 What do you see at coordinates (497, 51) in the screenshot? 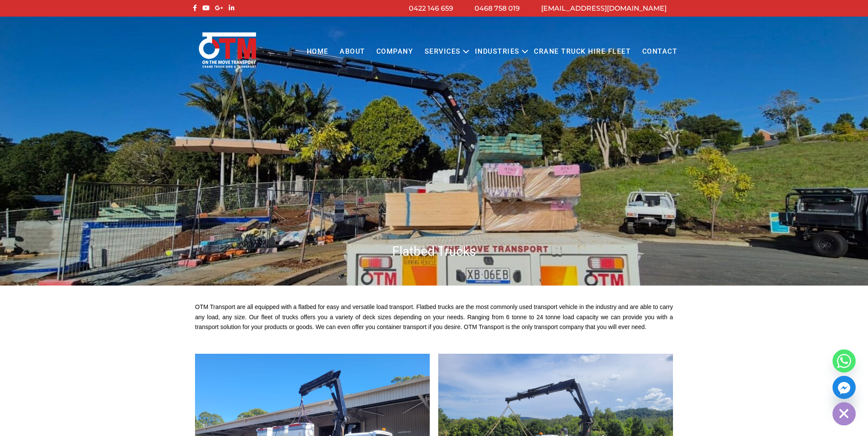
I see `a: Industries` at bounding box center [497, 51].